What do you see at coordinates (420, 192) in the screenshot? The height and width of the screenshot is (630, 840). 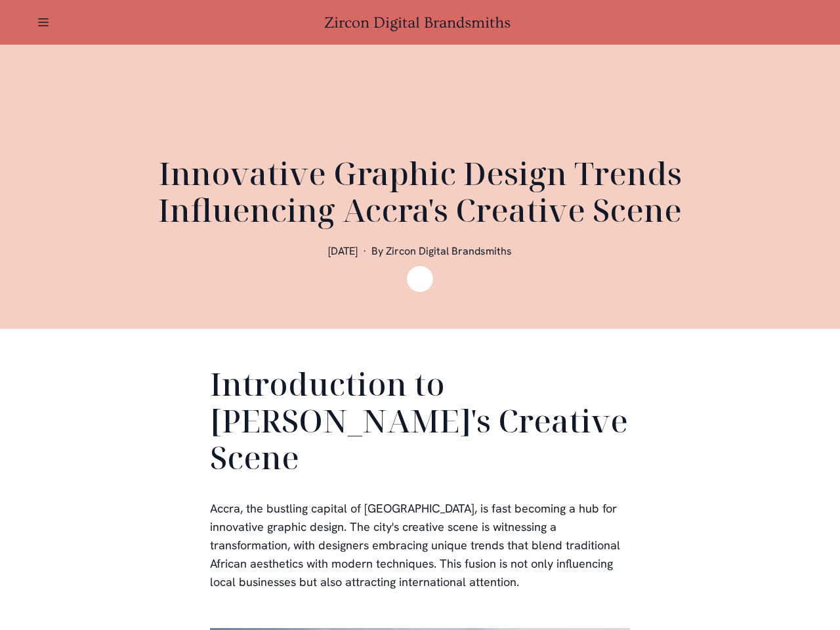 I see `h1: Innovative Graphic Design Trends Influencing Accra's Creative Scene` at bounding box center [420, 192].